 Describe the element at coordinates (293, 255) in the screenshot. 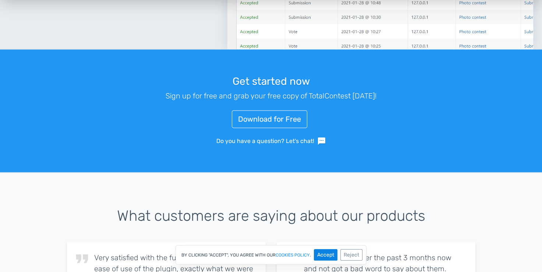

I see `a: cookies policy` at that location.